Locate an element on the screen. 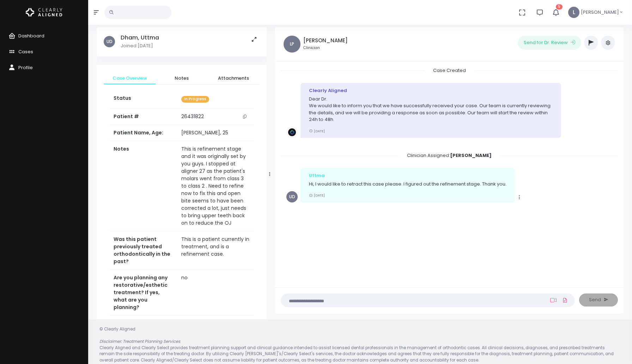 This screenshot has height=364, width=632. div: © Clearly Aligned Clearly Aligned and Clearly Select provides treatment planning support and clin... is located at coordinates (361, 345).